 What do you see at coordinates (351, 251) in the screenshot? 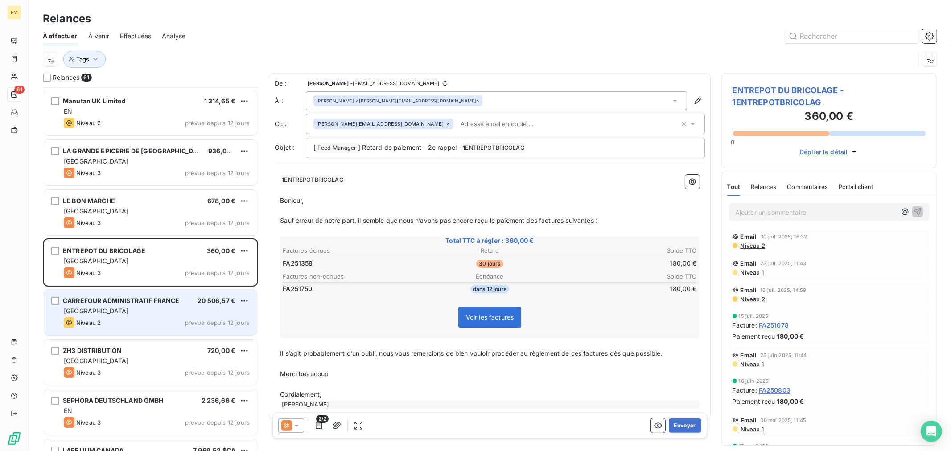
I see `th: Factures échues` at bounding box center [351, 251].